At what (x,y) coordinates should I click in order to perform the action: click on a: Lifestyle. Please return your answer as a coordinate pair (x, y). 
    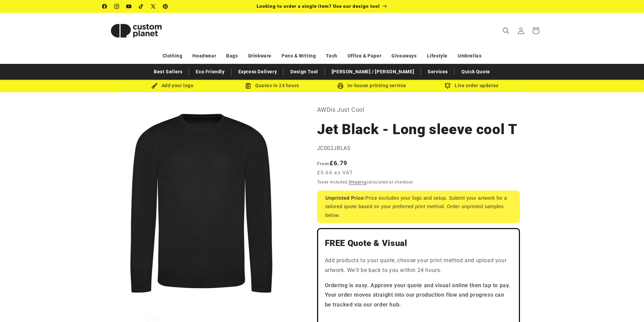
    Looking at the image, I should click on (437, 56).